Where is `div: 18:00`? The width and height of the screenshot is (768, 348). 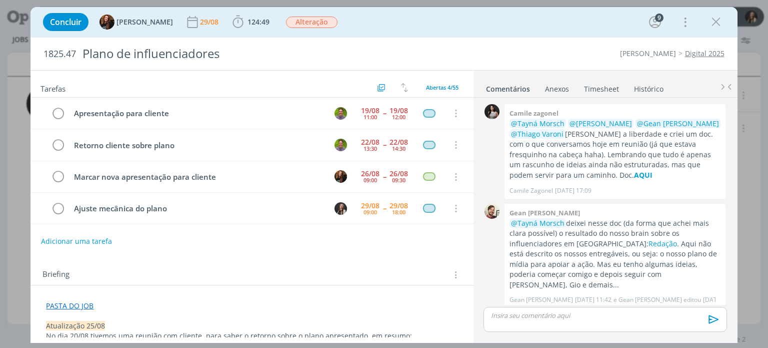 div: 18:00 is located at coordinates (399, 212).